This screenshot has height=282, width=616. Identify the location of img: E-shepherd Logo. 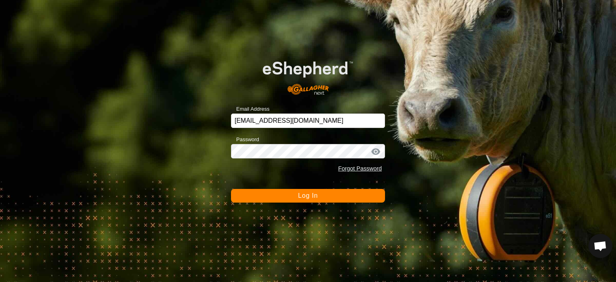
(308, 75).